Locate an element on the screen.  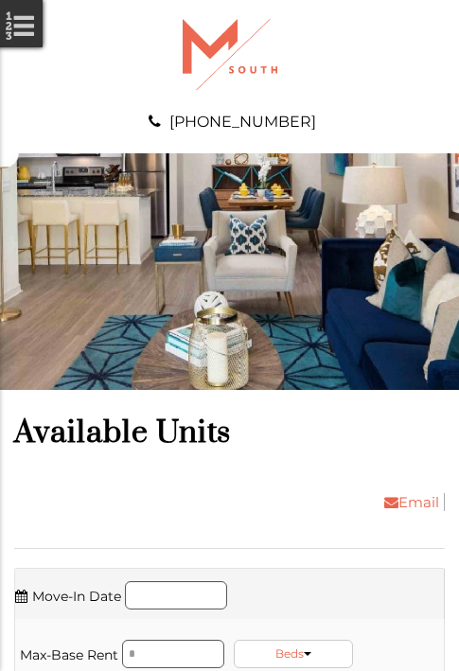
img: A graphic with a red M and the word SOUTH. is located at coordinates (230, 54).